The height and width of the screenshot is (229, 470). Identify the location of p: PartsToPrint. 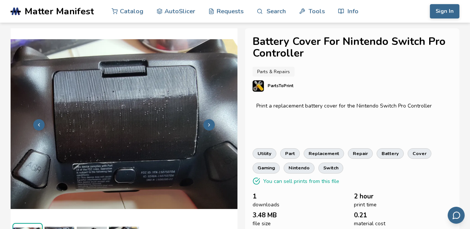
(280, 86).